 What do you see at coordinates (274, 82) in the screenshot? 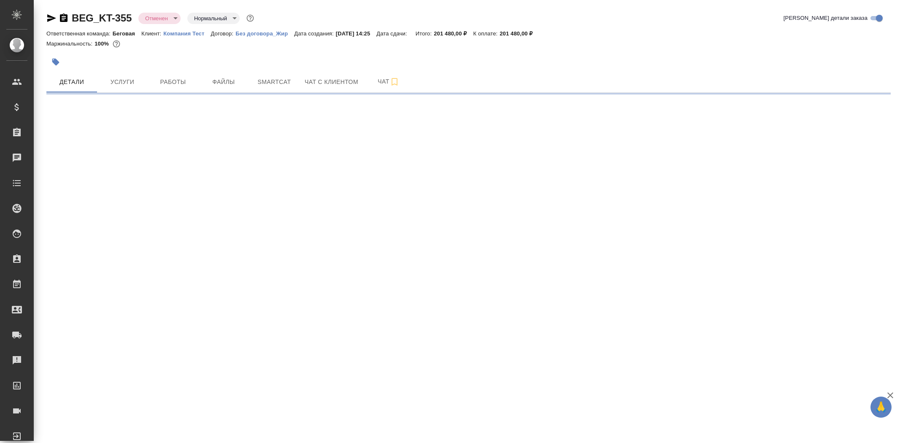
I see `span: Smartcat` at bounding box center [274, 82].